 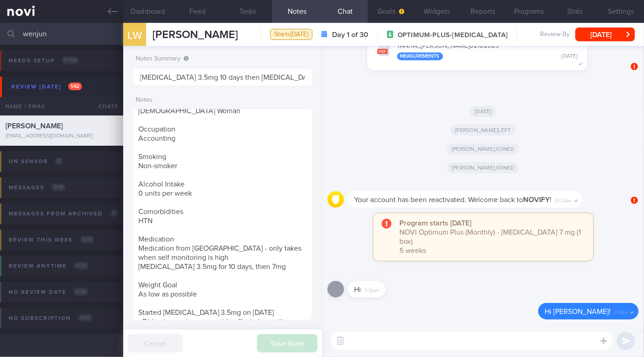 What do you see at coordinates (371, 290) in the screenshot?
I see `span: 11:30am` at bounding box center [371, 290].